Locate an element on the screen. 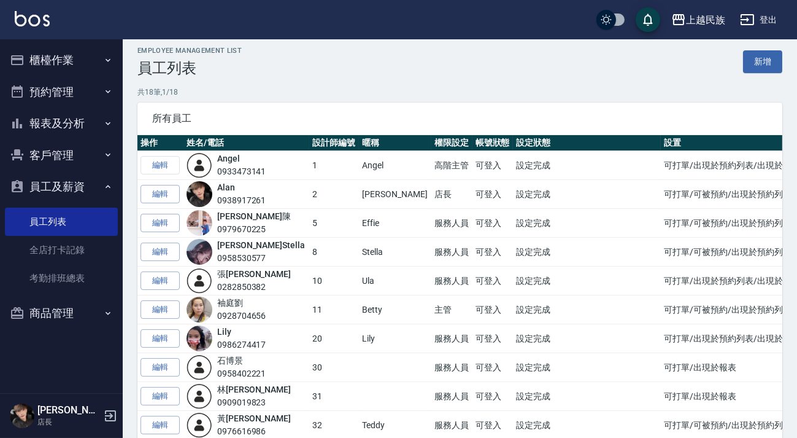 The height and width of the screenshot is (438, 797). div: 上越民族 is located at coordinates (706, 20).